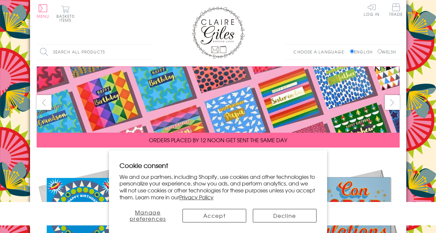 This screenshot has height=233, width=436. Describe the element at coordinates (65, 14) in the screenshot. I see `button: Basket0 items` at that location.